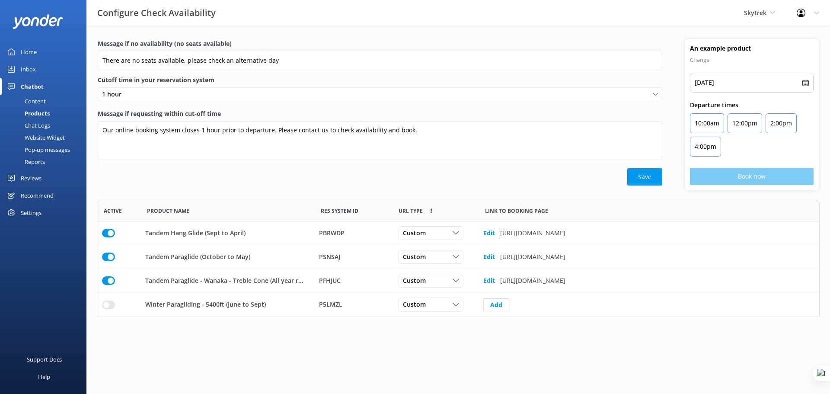 Image resolution: width=830 pixels, height=394 pixels. I want to click on div: grid, so click(458, 269).